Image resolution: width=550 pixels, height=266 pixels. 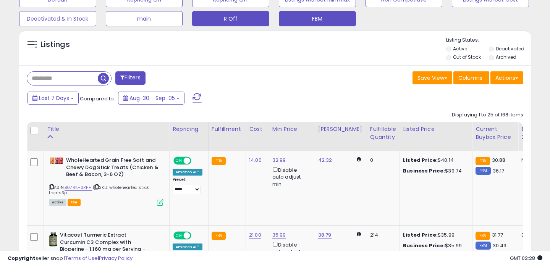 What do you see at coordinates (55, 45) in the screenshot?
I see `h5: Listings` at bounding box center [55, 45].